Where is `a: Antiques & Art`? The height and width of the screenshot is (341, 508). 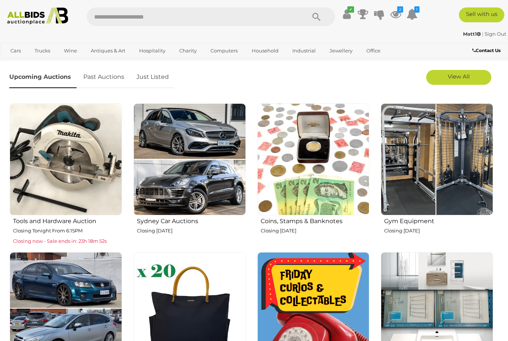 a: Antiques & Art is located at coordinates (108, 51).